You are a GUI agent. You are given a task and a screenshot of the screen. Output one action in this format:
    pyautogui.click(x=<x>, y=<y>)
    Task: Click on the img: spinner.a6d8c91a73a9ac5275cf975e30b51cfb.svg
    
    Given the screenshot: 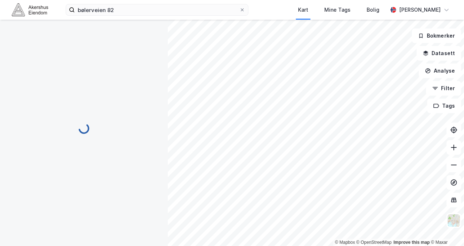 What is the action you would take?
    pyautogui.click(x=84, y=128)
    